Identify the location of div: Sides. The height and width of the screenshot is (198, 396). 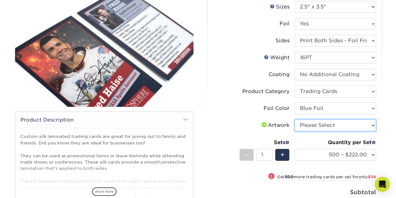
(282, 41).